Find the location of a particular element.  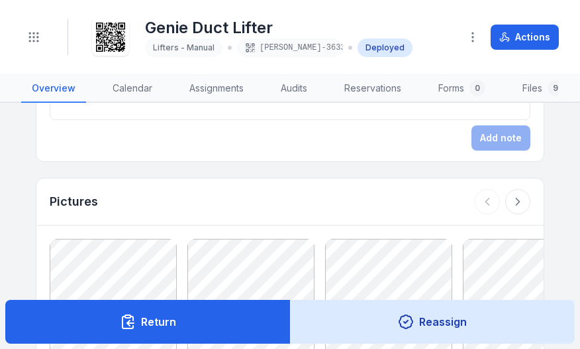

button: Actions is located at coordinates (525, 37).